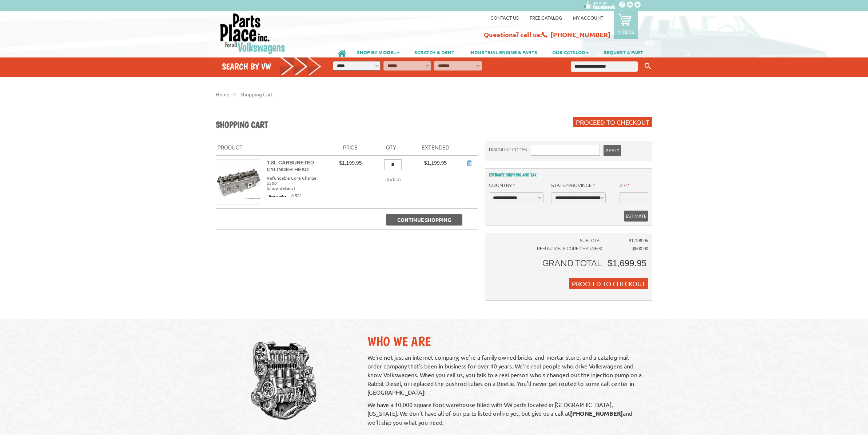 The height and width of the screenshot is (435, 868). I want to click on a: My Account, so click(588, 17).